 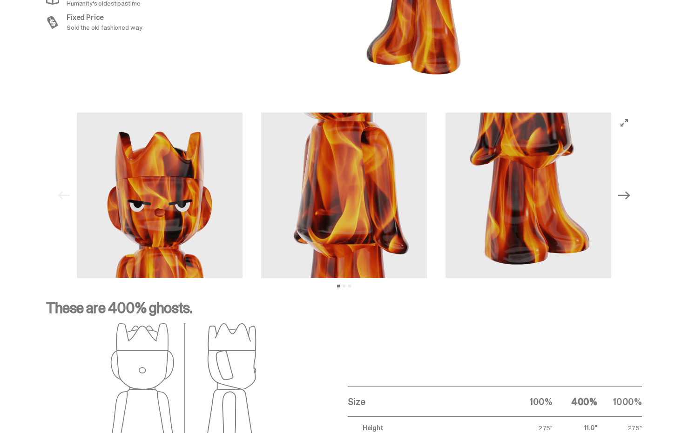 I want to click on img: Always-On-Fire---Website-Archive.2501E.png, so click(x=528, y=196).